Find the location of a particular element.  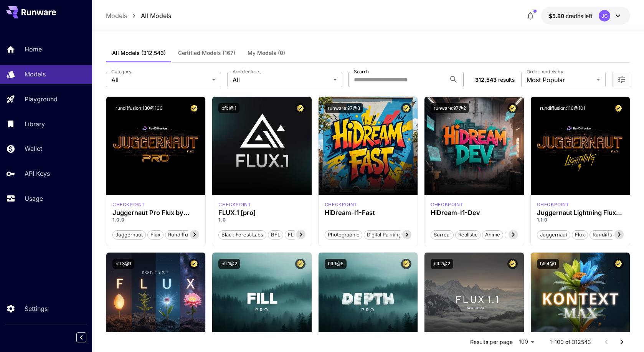

h3: Juggernaut Lightning Flux by RunDiffusion is located at coordinates (580, 213).